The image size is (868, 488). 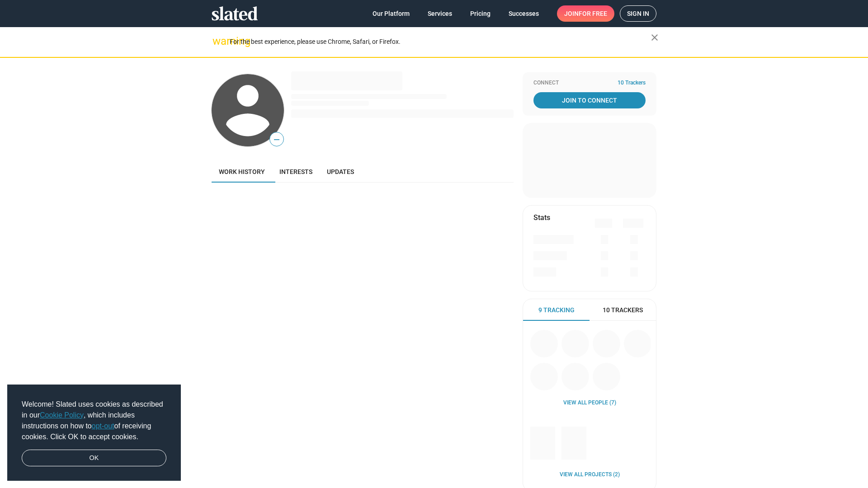 What do you see at coordinates (94, 433) in the screenshot?
I see `div: cookieconsent` at bounding box center [94, 433].